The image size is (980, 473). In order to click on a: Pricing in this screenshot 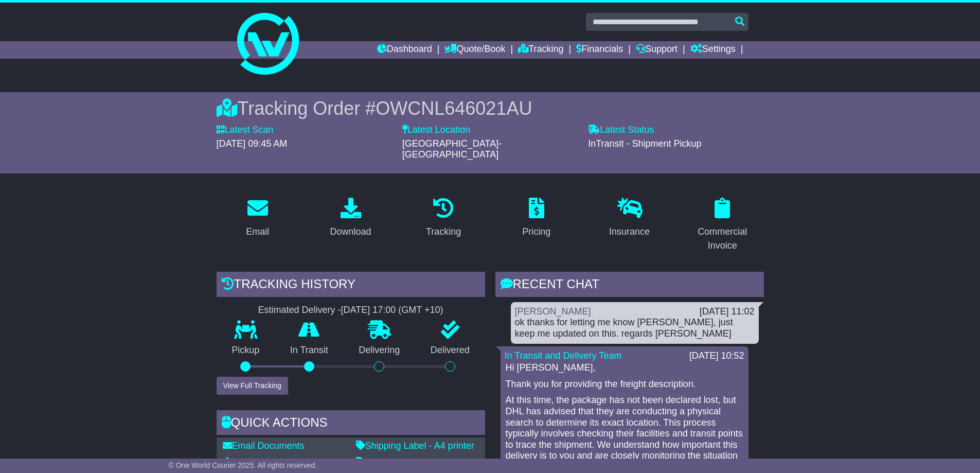, I will do `click(536, 218)`.